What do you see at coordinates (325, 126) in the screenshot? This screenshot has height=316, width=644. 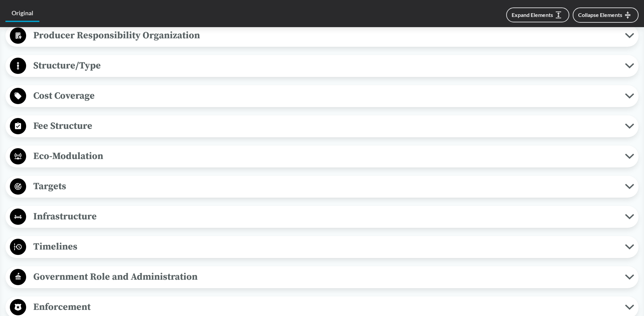 I see `span: Fee Structure` at bounding box center [325, 126].